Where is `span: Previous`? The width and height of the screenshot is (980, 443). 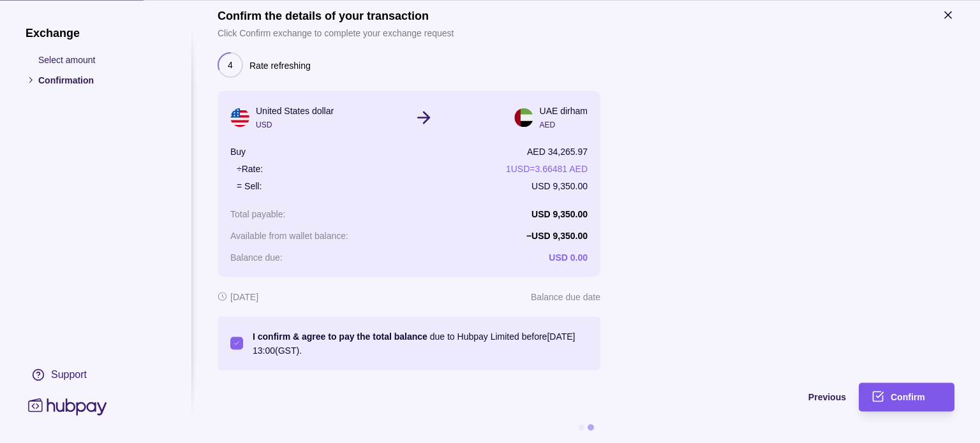 span: Previous is located at coordinates (827, 398).